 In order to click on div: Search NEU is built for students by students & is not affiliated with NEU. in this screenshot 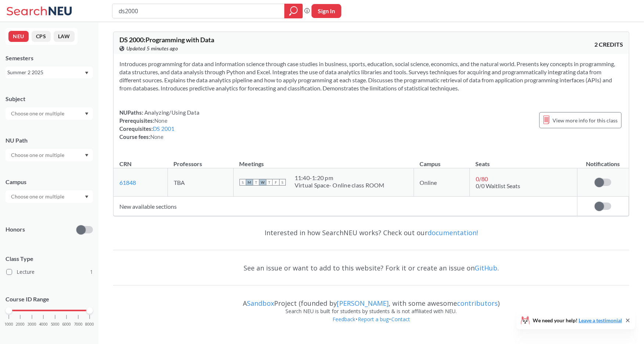, I will do `click(371, 311)`.